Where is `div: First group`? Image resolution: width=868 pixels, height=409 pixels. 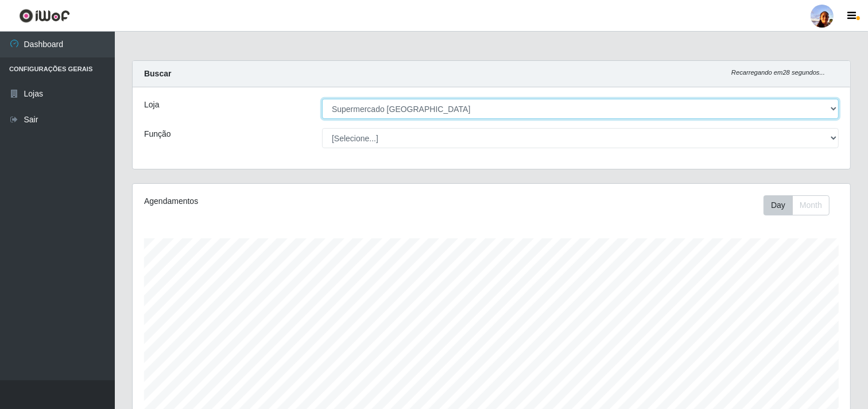
div: First group is located at coordinates (796, 205).